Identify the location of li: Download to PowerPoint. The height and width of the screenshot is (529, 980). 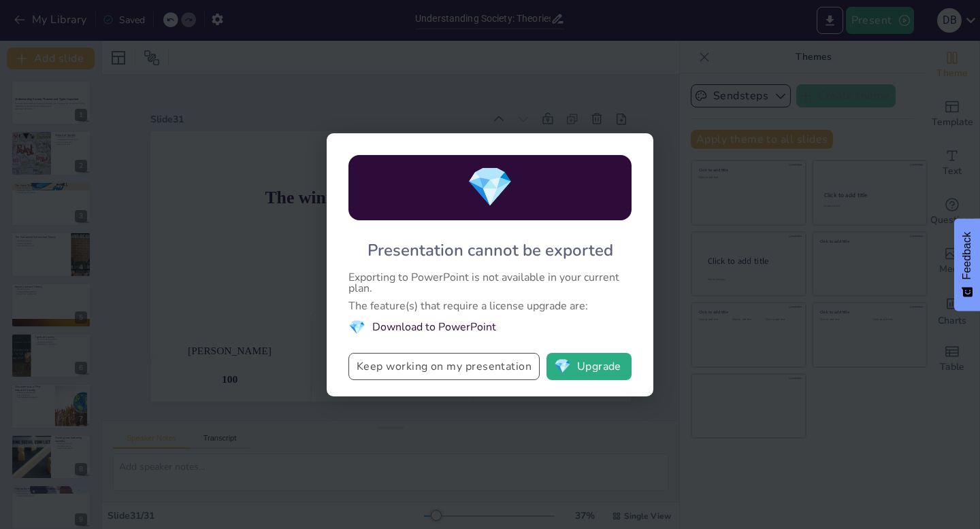
(490, 327).